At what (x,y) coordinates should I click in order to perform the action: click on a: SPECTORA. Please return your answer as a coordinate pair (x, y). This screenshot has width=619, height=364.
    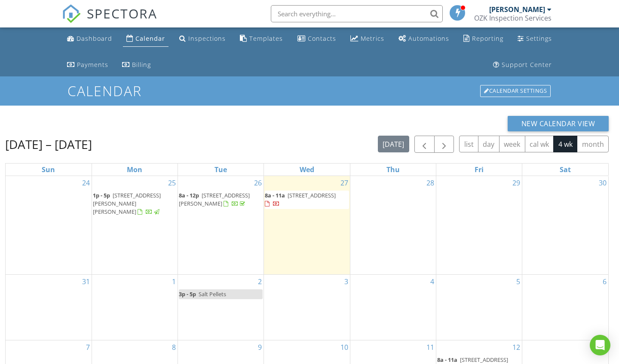
    Looking at the image, I should click on (110, 21).